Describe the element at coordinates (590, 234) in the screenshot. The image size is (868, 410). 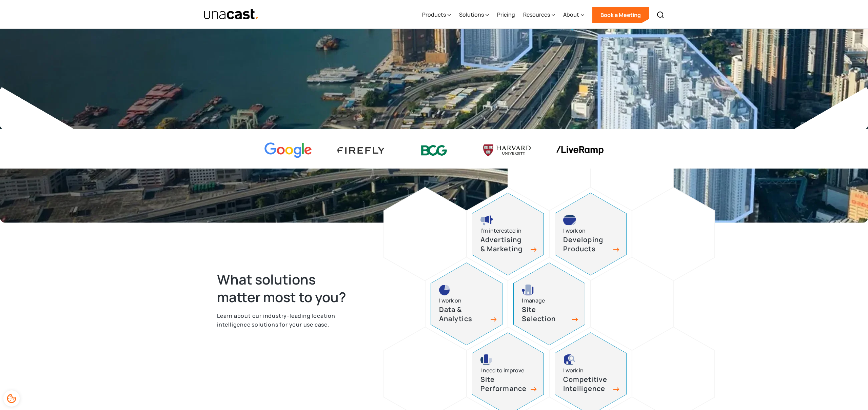
I see `a: developing products iconI work onDeveloping Products` at that location.